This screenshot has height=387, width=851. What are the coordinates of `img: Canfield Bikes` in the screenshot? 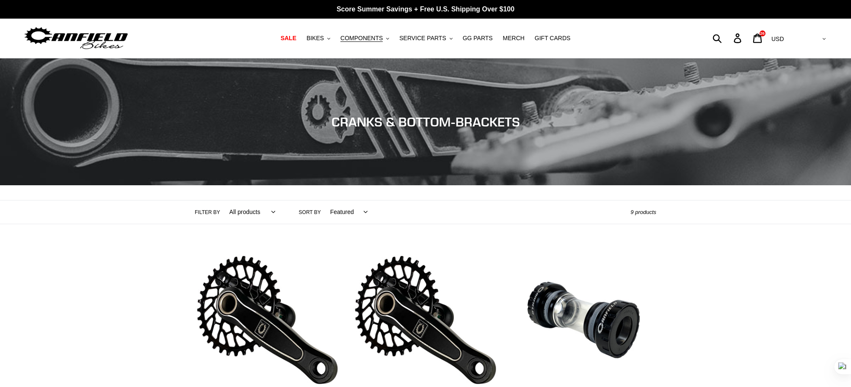 It's located at (76, 38).